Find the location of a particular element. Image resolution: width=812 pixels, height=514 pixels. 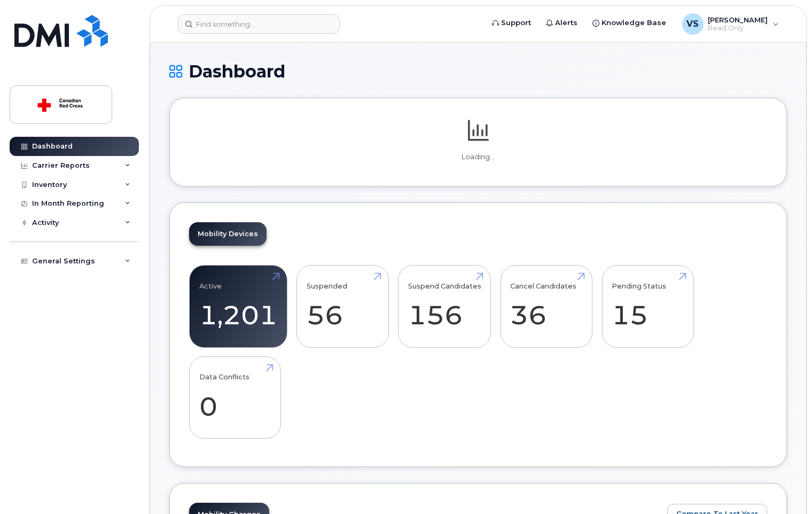

a: Data Conflicts 0 is located at coordinates (235, 397).